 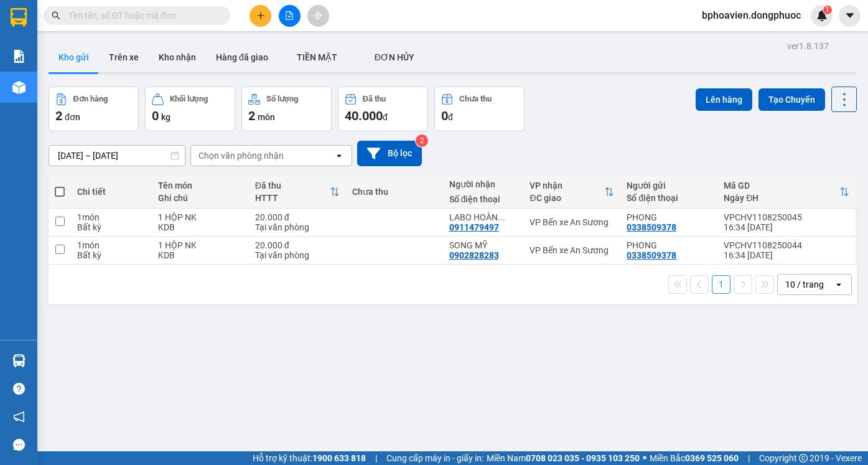 I want to click on button: aim, so click(x=318, y=15).